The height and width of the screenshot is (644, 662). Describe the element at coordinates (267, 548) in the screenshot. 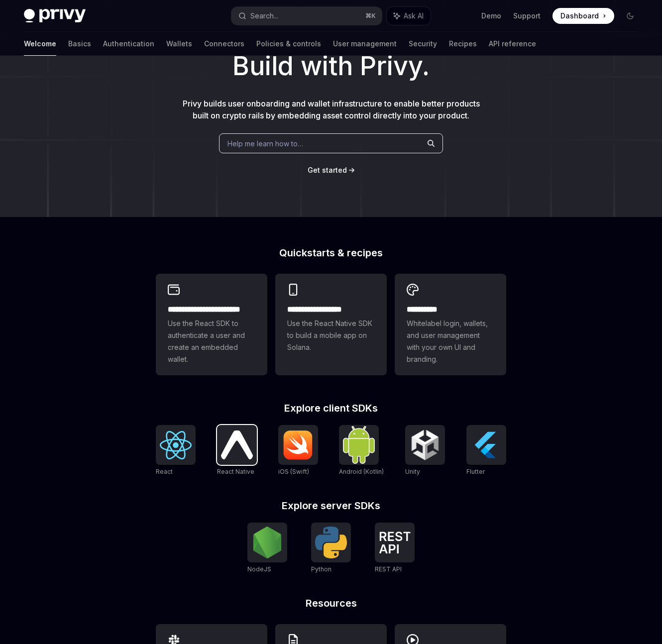

I see `a: NodeJSNodeJS` at that location.